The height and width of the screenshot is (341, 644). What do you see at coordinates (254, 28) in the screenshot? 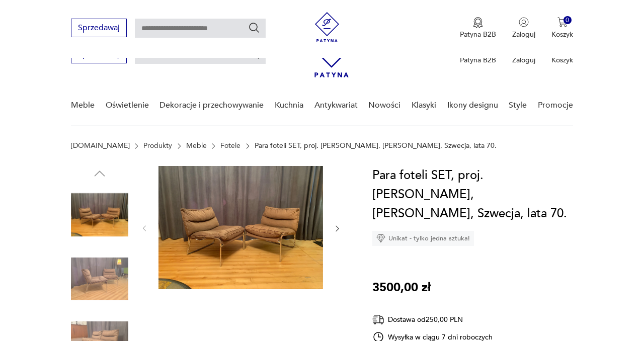
I see `button: Szukaj` at bounding box center [254, 28].